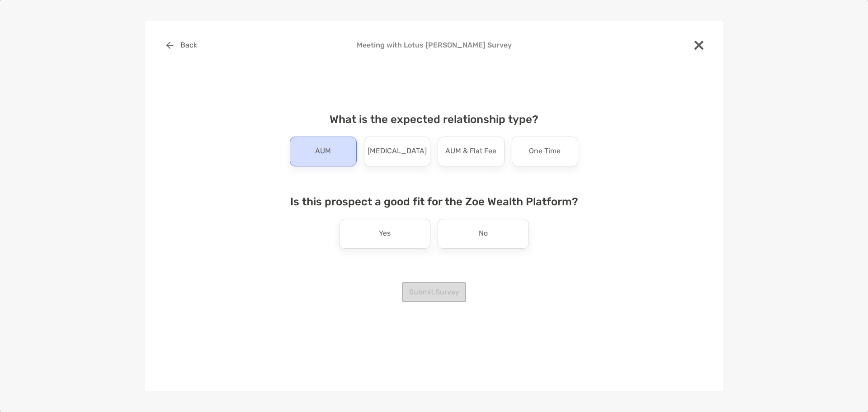 The width and height of the screenshot is (868, 412). Describe the element at coordinates (483, 234) in the screenshot. I see `p: No` at that location.